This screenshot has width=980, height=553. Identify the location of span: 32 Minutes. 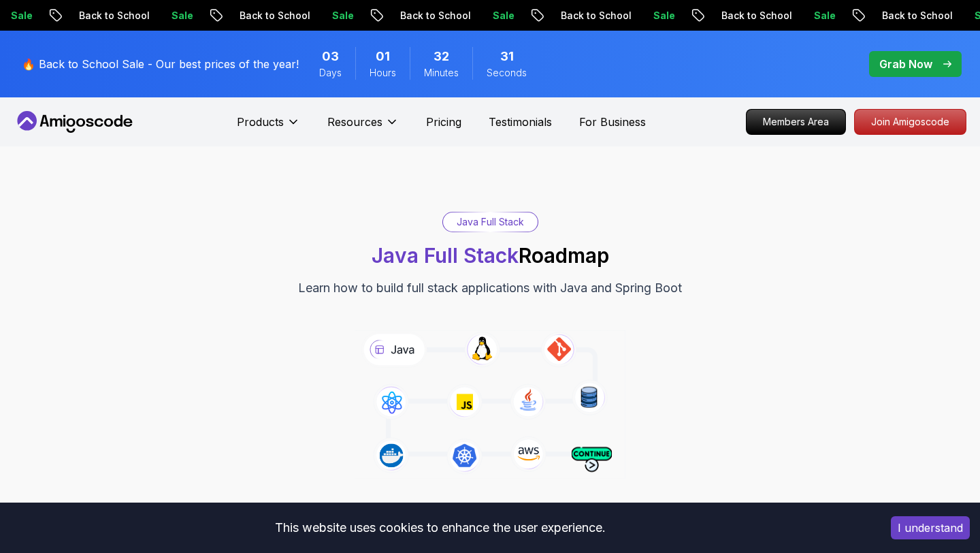
(441, 57).